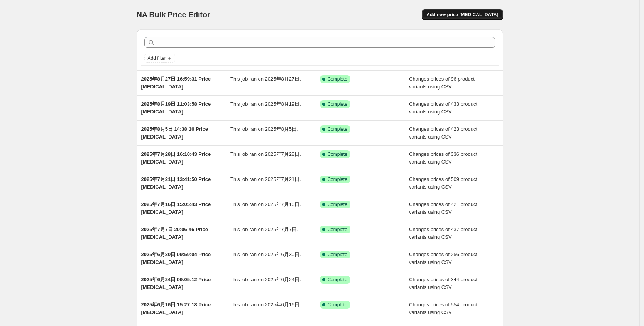  Describe the element at coordinates (265, 179) in the screenshot. I see `span: This job ran on 2025年7月21日.` at that location.